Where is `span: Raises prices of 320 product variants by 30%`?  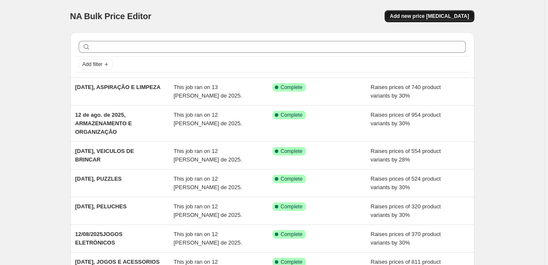
span: Raises prices of 320 product variants by 30% is located at coordinates (406, 210).